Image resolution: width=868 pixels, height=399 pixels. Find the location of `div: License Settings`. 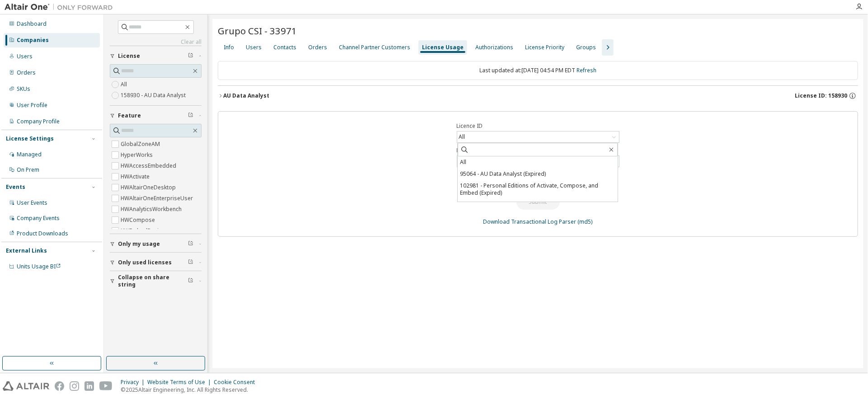

div: License Settings is located at coordinates (30, 139).